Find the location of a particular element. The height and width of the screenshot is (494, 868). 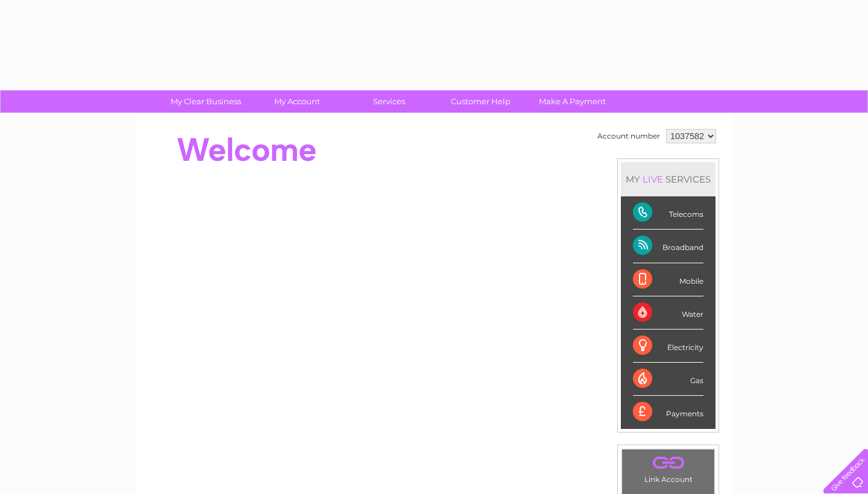

a: Services is located at coordinates (388, 101).